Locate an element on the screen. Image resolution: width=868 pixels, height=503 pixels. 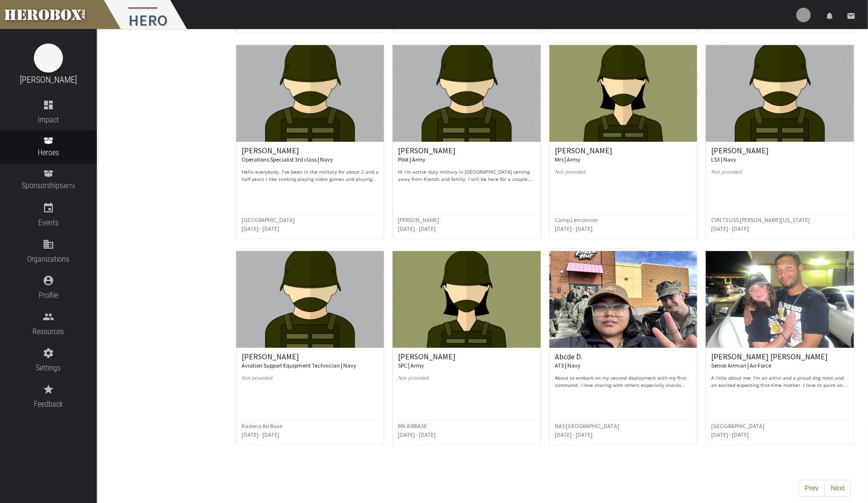
small: Kadena Air Base is located at coordinates (262, 426).